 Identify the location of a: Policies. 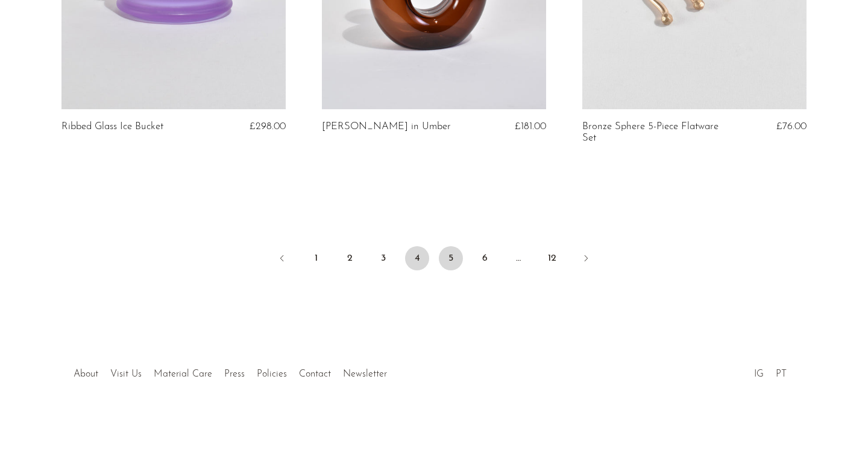
(272, 374).